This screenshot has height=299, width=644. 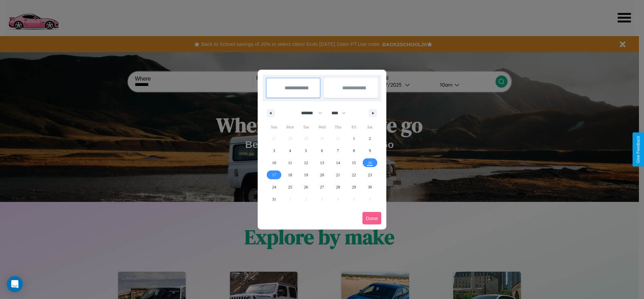 I want to click on span: 23, so click(x=370, y=175).